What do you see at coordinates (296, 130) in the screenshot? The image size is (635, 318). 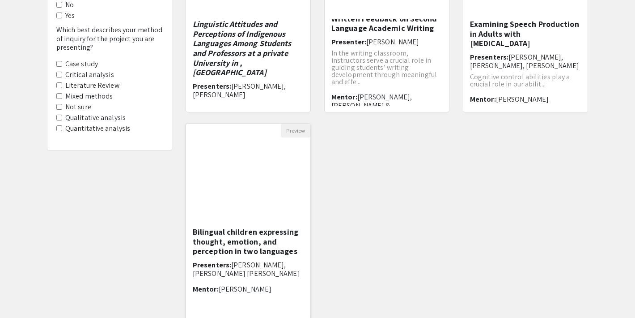 I see `button: Preview` at bounding box center [296, 130].